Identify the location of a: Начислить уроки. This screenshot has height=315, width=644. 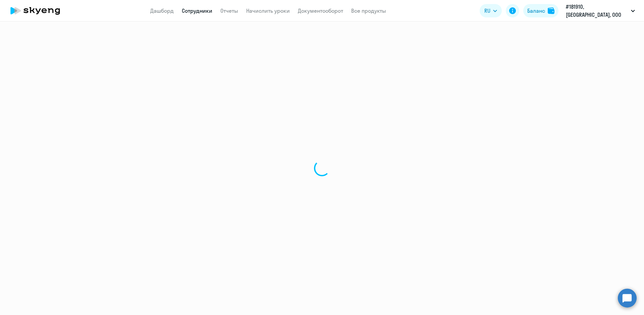
(268, 11).